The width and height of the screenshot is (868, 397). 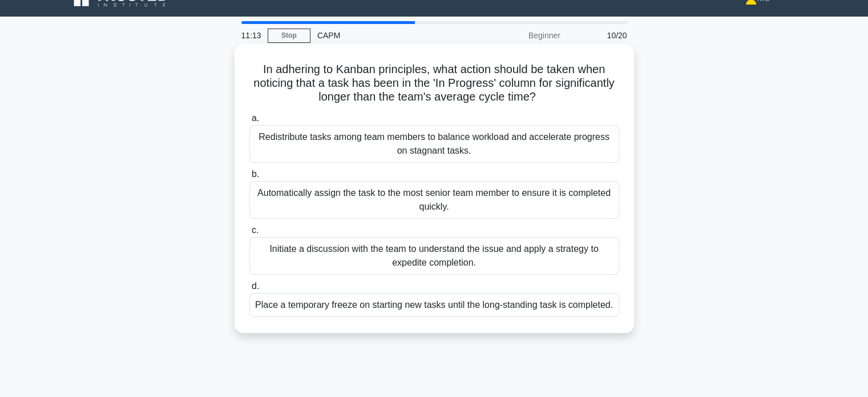 What do you see at coordinates (434, 200) in the screenshot?
I see `div: Automatically assign the task to the most senior team member to ensure it is completed quickly.` at bounding box center [434, 200].